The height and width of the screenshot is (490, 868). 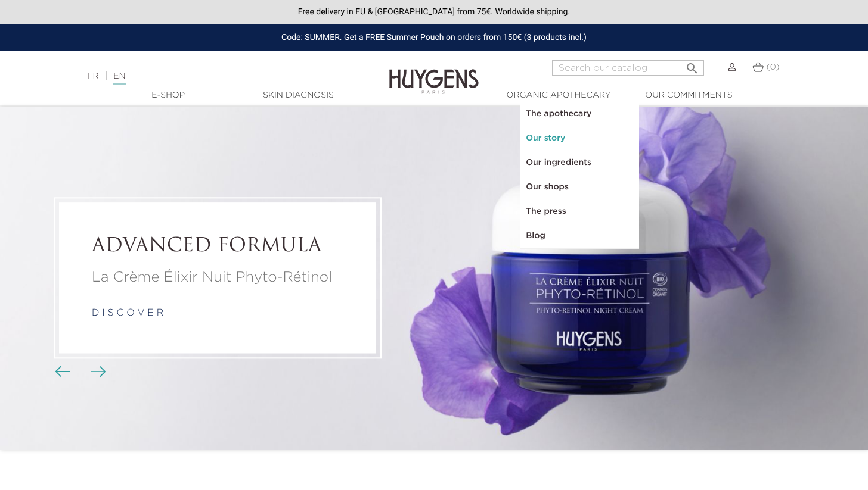 I want to click on div: Carousel buttons, so click(x=79, y=372).